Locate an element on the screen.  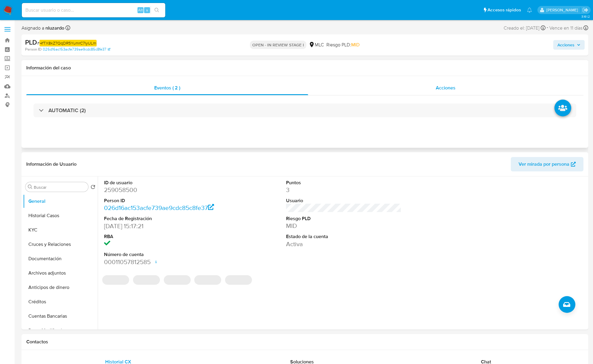
p: OPEN - IN REVIEW STAGE I is located at coordinates (278, 45).